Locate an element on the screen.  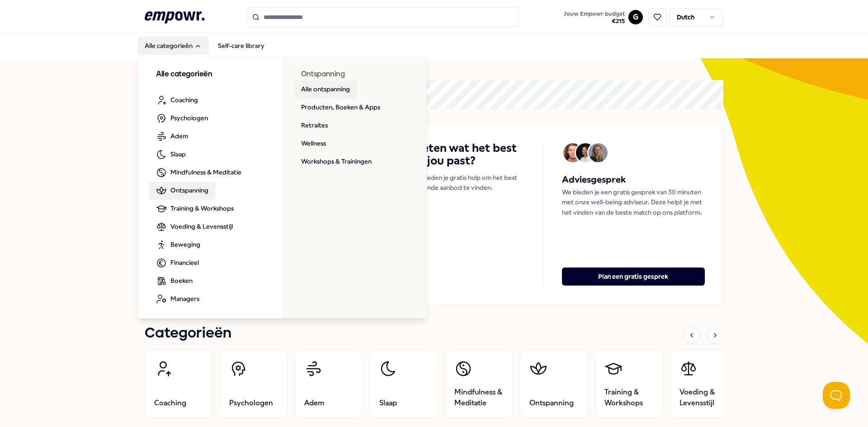
button: Plan een gratis gesprek is located at coordinates (634, 277).